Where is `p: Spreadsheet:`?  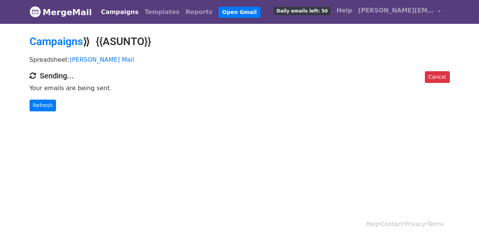
p: Spreadsheet: is located at coordinates (240, 59).